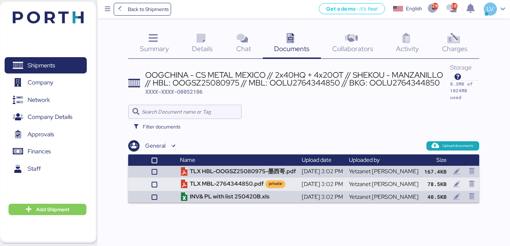  I want to click on a: Company Details, so click(46, 117).